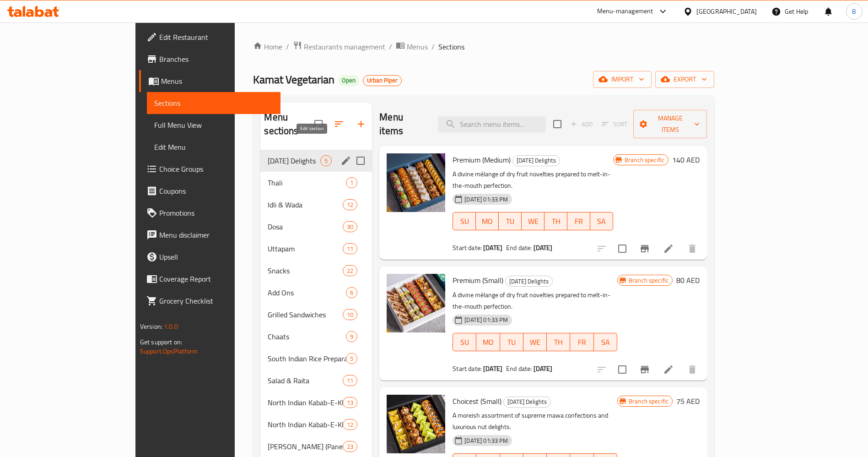 This screenshot has height=457, width=868. What do you see at coordinates (684, 80) in the screenshot?
I see `button: export` at bounding box center [684, 80].